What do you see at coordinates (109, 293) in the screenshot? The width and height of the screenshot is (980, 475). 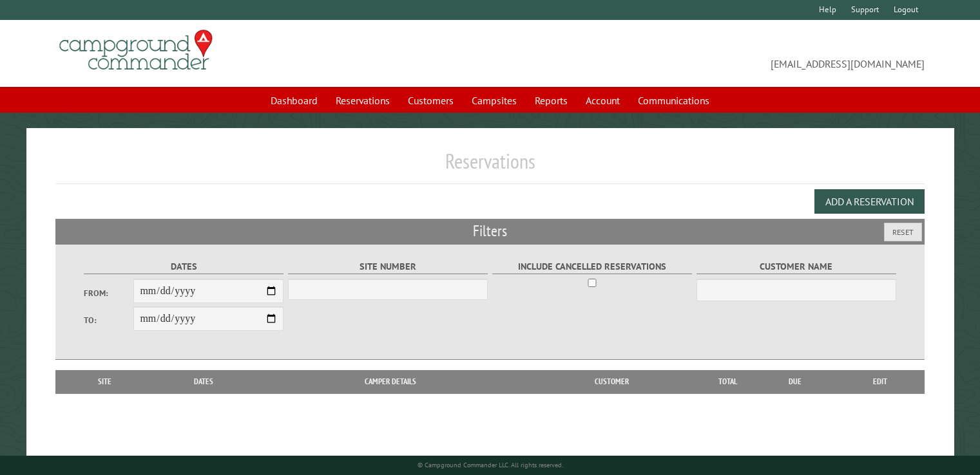 I see `label: From:` at bounding box center [109, 293].